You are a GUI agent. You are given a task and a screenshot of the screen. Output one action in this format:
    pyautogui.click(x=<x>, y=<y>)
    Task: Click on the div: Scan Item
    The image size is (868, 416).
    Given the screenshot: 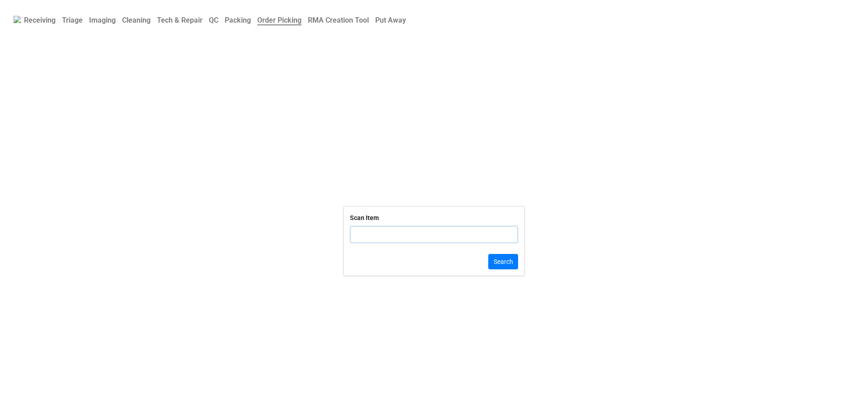 What is the action you would take?
    pyautogui.click(x=365, y=218)
    